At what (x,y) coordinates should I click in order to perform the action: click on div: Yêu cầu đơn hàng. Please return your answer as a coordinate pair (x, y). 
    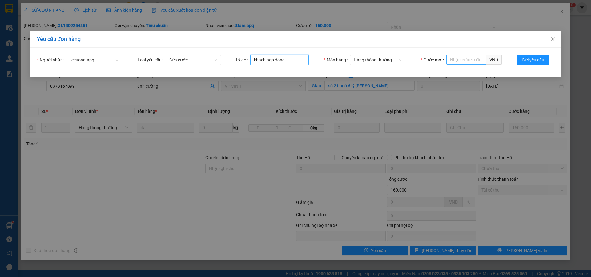
    Looking at the image, I should click on (295, 39).